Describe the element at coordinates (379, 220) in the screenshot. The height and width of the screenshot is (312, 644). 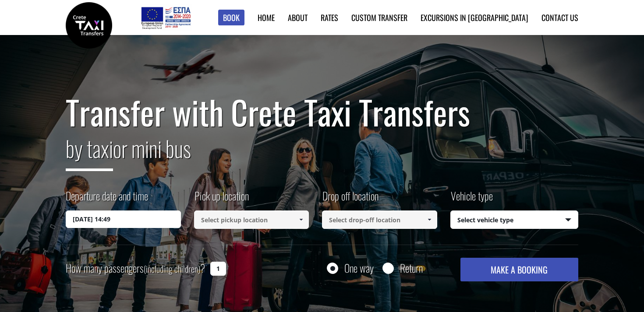
I see `input: Select drop-off location` at that location.